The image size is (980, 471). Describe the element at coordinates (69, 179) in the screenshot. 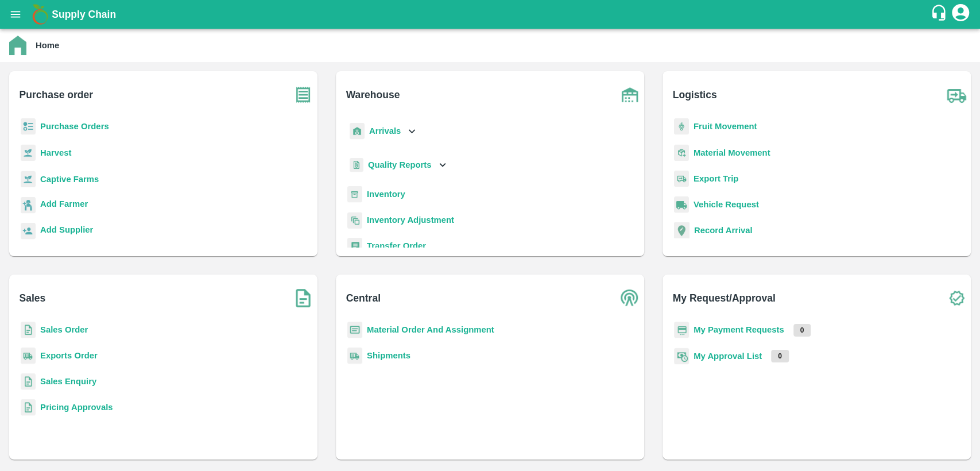

I see `a: Captive Farms` at that location.